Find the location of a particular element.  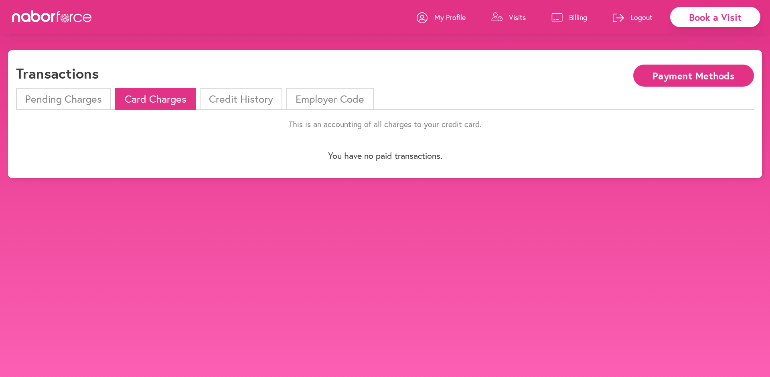

p: Logout is located at coordinates (641, 17).